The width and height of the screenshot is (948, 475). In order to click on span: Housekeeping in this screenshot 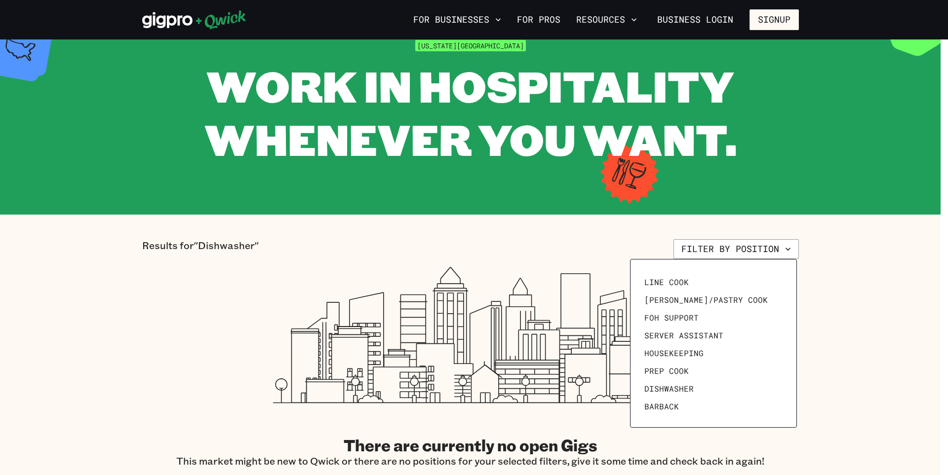, I will do `click(674, 353)`.